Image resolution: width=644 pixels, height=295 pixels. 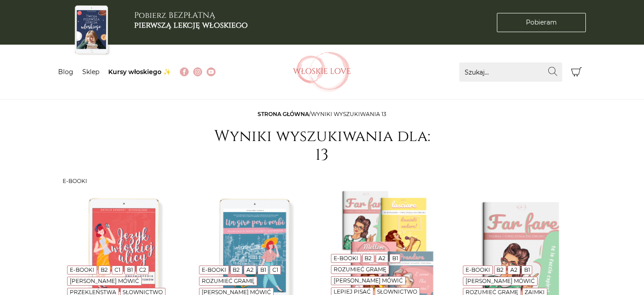 What do you see at coordinates (540, 22) in the screenshot?
I see `a: Pobieram` at bounding box center [540, 22].